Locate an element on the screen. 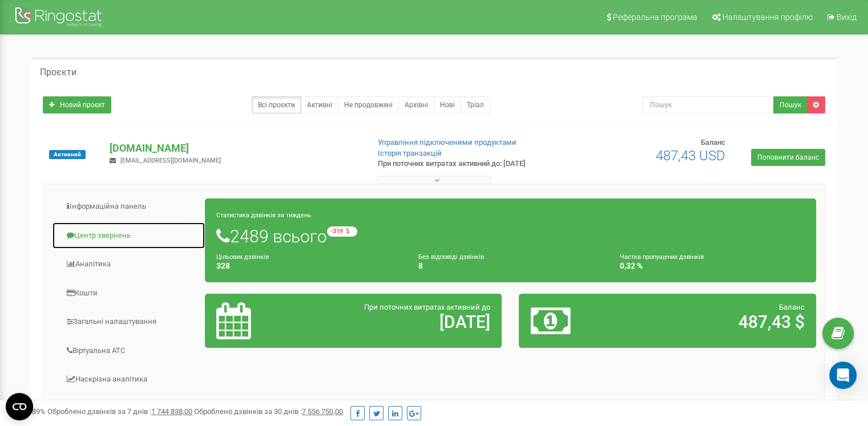 This screenshot has height=426, width=868. a: Аналiтика is located at coordinates (128, 264).